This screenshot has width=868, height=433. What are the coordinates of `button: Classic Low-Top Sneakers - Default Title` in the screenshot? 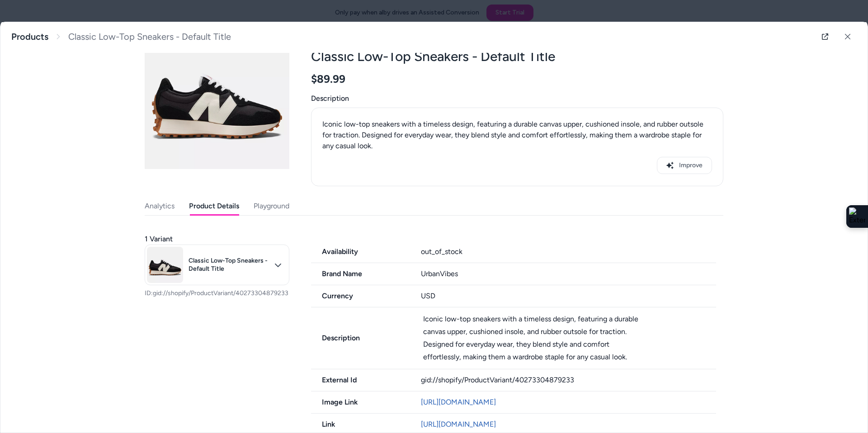 It's located at (217, 265).